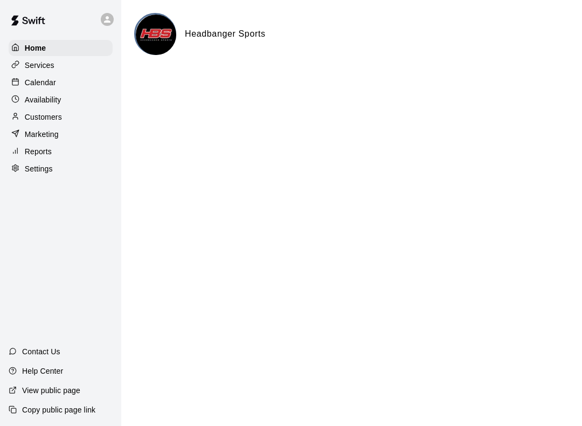  Describe the element at coordinates (43, 117) in the screenshot. I see `p: Customers` at that location.